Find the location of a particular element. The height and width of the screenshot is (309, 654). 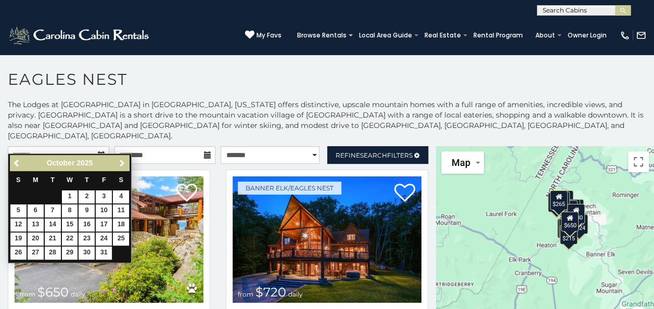

a: My Favs is located at coordinates (263, 35).